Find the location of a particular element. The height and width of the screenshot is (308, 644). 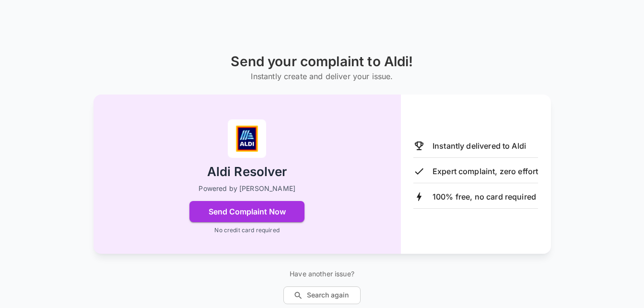

button: Search again is located at coordinates (322, 295).